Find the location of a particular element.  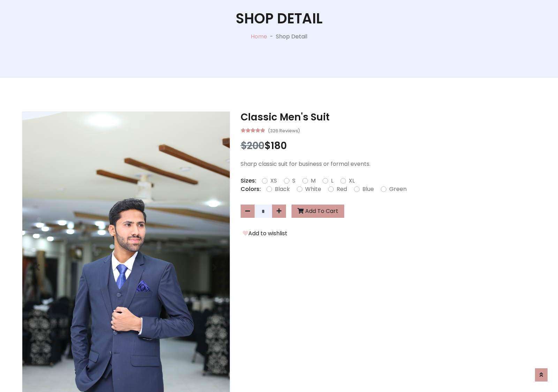

label: S is located at coordinates (294, 181).